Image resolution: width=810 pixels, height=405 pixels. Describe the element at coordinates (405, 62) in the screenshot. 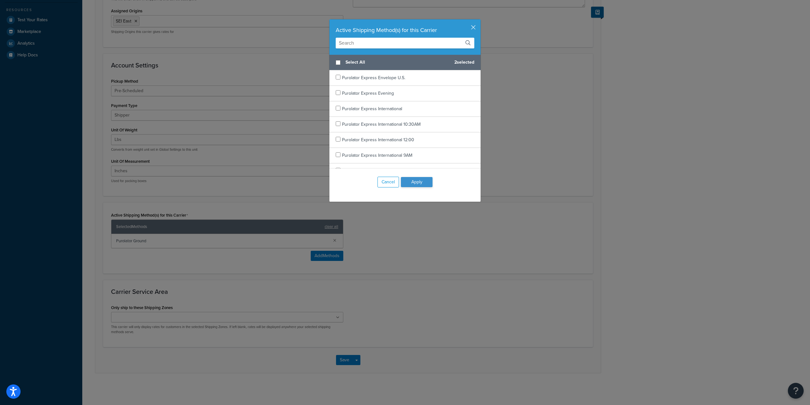

I see `div: 2 selected` at that location.